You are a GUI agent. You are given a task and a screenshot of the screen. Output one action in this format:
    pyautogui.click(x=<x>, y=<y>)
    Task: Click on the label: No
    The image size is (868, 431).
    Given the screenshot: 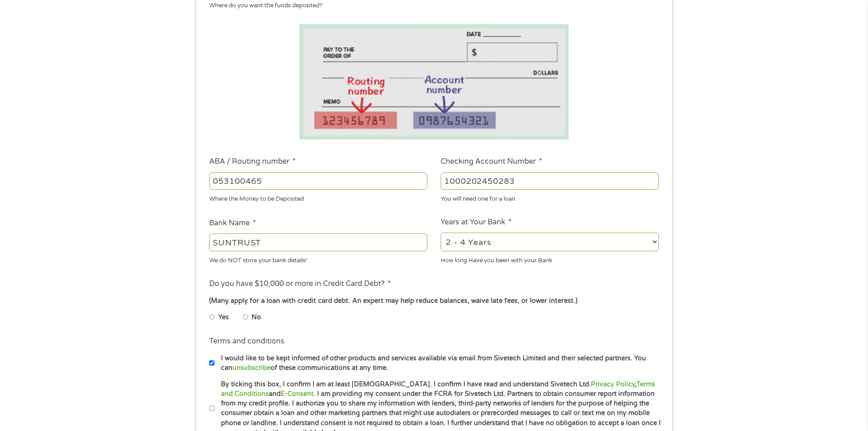 What is the action you would take?
    pyautogui.click(x=256, y=318)
    